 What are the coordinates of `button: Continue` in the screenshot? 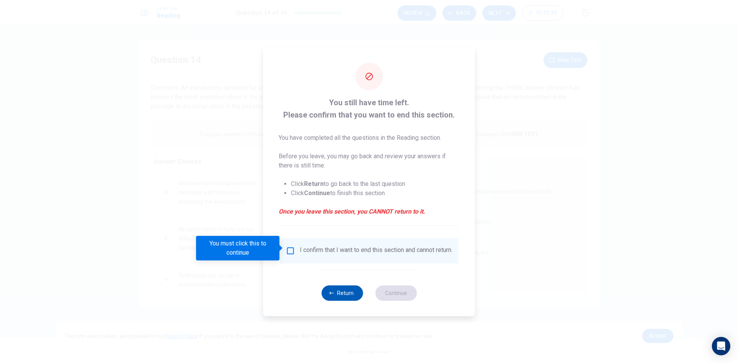 It's located at (396, 293).